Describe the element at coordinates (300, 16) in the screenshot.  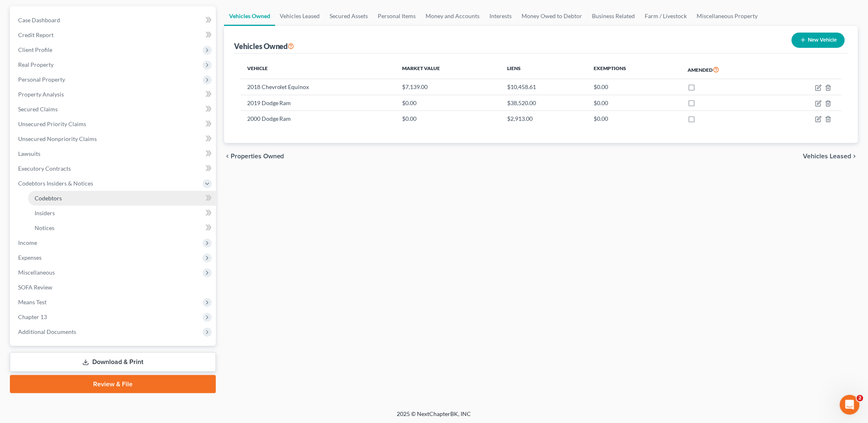
I see `a: Vehicles Leased` at that location.